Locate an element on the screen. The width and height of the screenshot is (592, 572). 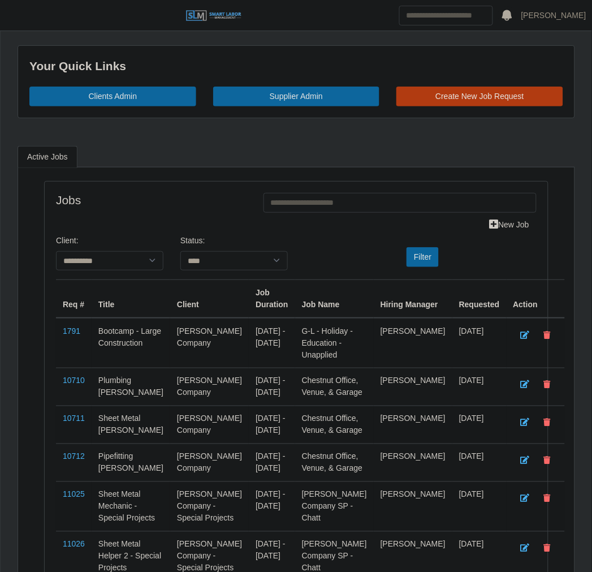
th: Job Name is located at coordinates (334, 299).